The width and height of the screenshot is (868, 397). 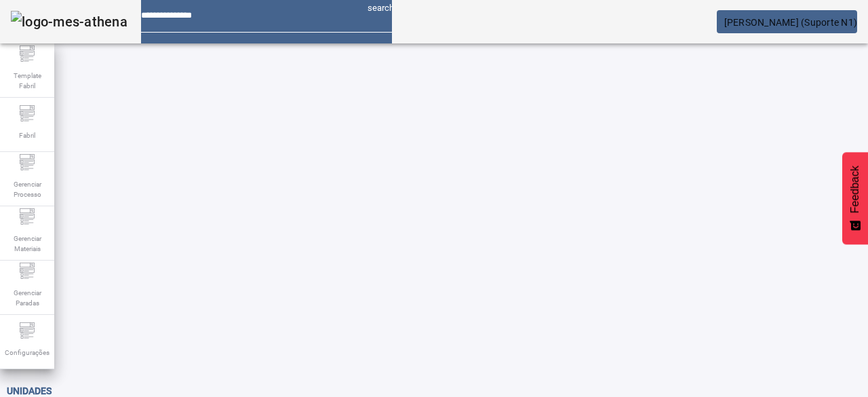 I want to click on span: Fabril, so click(x=27, y=135).